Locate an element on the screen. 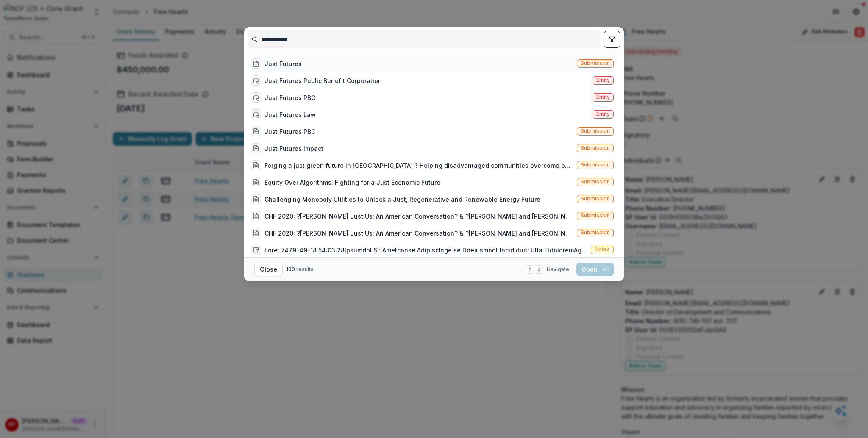  div: Just Futures is located at coordinates (283, 64).